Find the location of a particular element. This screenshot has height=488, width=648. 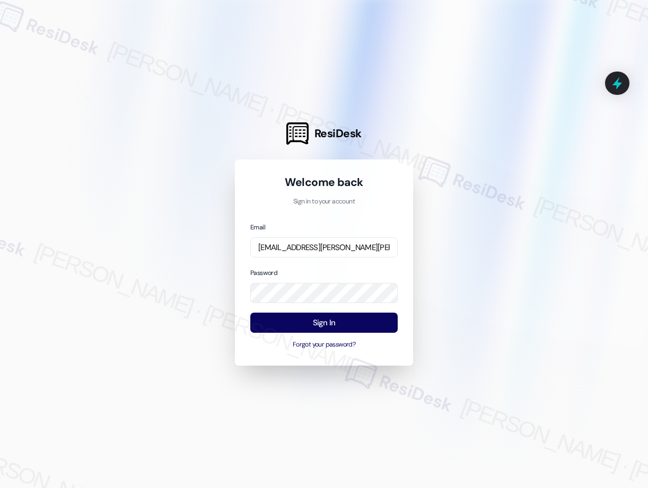

label: Password is located at coordinates (264, 273).